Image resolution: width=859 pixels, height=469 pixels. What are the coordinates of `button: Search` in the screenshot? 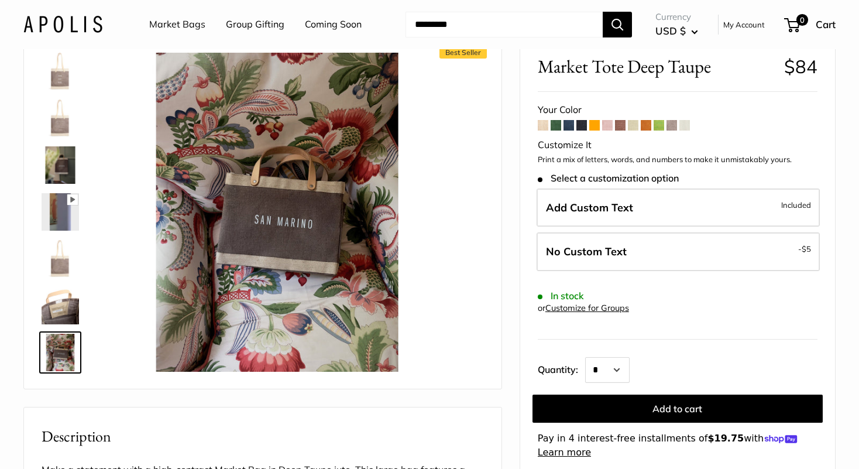 It's located at (617, 25).